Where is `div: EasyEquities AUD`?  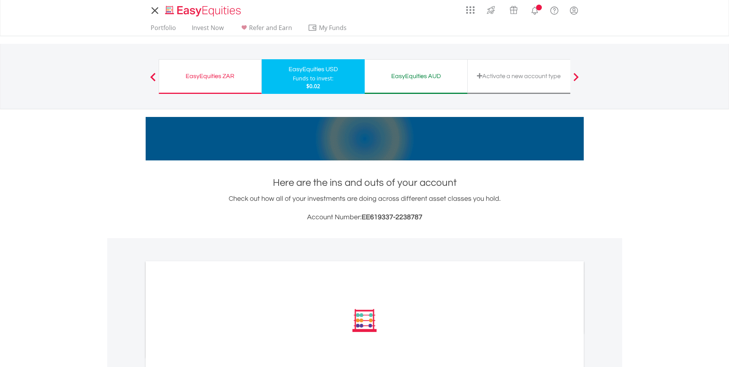 div: EasyEquities AUD is located at coordinates (416, 76).